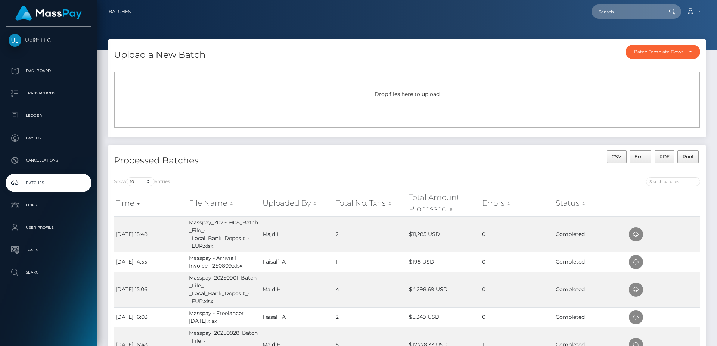 The width and height of the screenshot is (717, 346). Describe the element at coordinates (49, 228) in the screenshot. I see `p: User Profile` at that location.